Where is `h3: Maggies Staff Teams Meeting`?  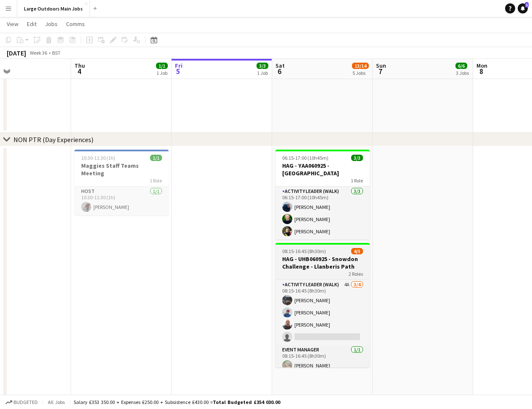 h3: Maggies Staff Teams Meeting is located at coordinates (121, 170).